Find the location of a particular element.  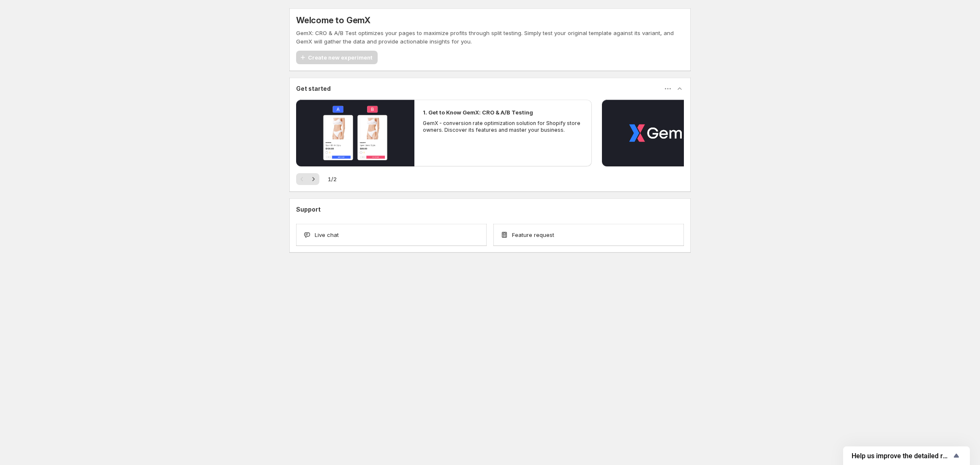

h2: 1. Get to Know GemX: CRO & A/B Testing is located at coordinates (477, 112).